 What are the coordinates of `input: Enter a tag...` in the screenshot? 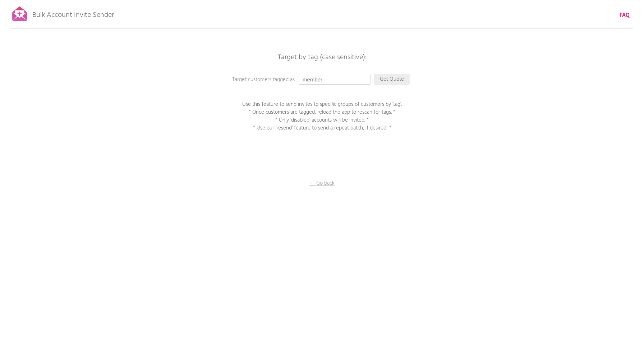 It's located at (334, 79).